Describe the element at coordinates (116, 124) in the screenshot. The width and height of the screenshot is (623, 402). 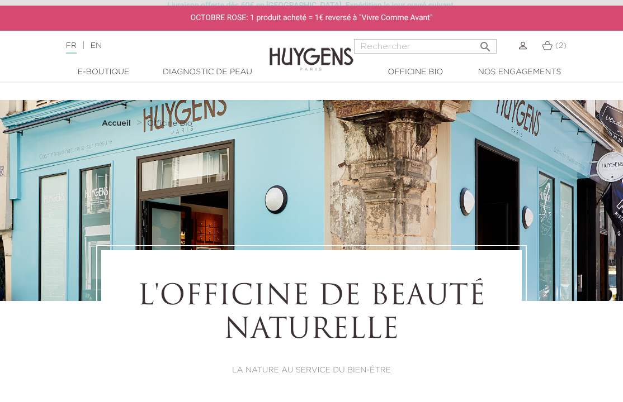
I see `strong: Accueil` at that location.